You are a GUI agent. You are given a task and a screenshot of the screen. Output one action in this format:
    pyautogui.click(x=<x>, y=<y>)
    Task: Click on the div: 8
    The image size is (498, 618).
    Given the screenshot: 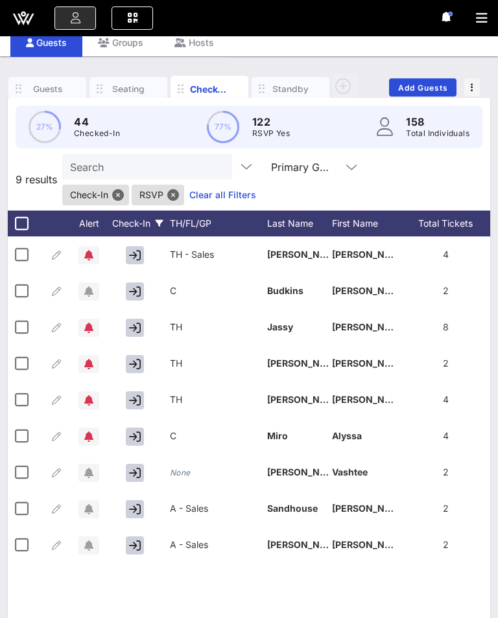 What is the action you would take?
    pyautogui.click(x=445, y=327)
    